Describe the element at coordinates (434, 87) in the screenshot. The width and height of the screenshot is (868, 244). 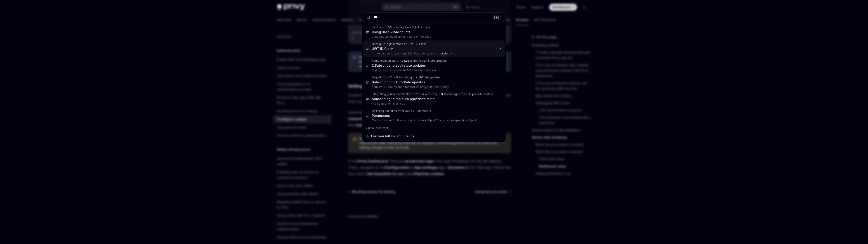
I see `p: Auth state updates are exposed via privy.authStateStream` at that location.